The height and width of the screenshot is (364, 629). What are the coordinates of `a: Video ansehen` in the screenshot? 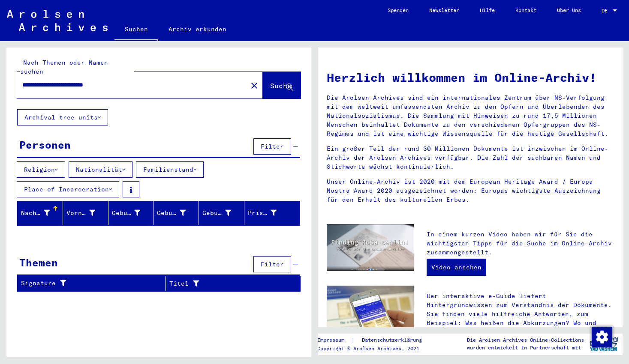 It's located at (456, 267).